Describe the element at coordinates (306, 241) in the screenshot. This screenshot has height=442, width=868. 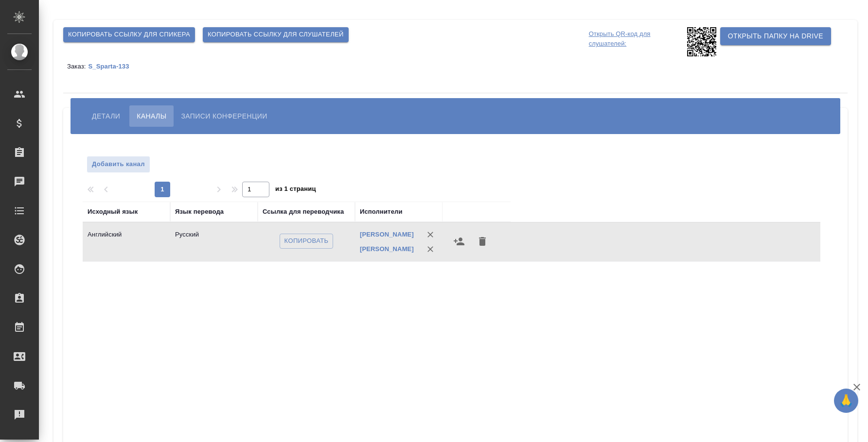
I see `button: Копировать` at that location.